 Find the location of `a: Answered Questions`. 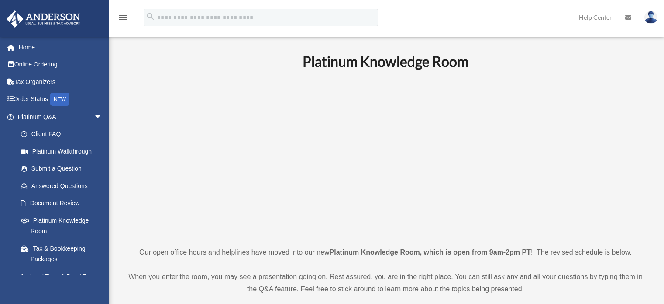

a: Answered Questions is located at coordinates (64, 186).